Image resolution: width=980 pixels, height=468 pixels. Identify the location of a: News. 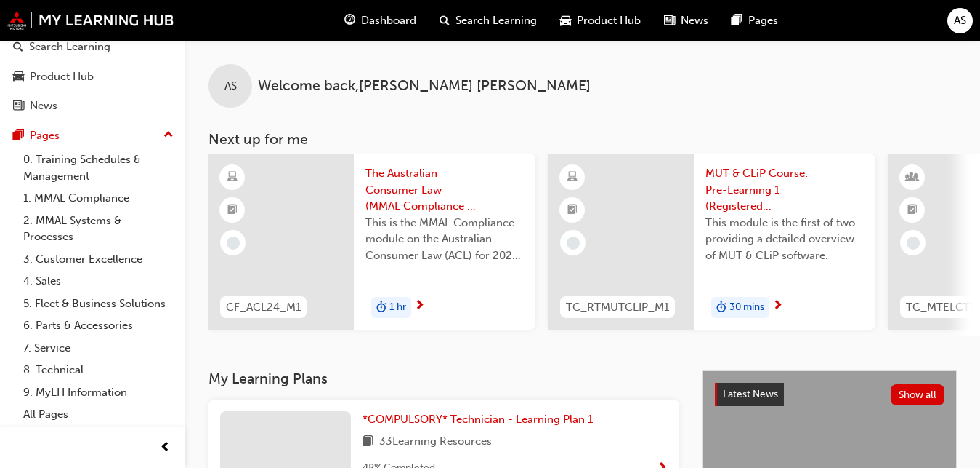
(92, 106).